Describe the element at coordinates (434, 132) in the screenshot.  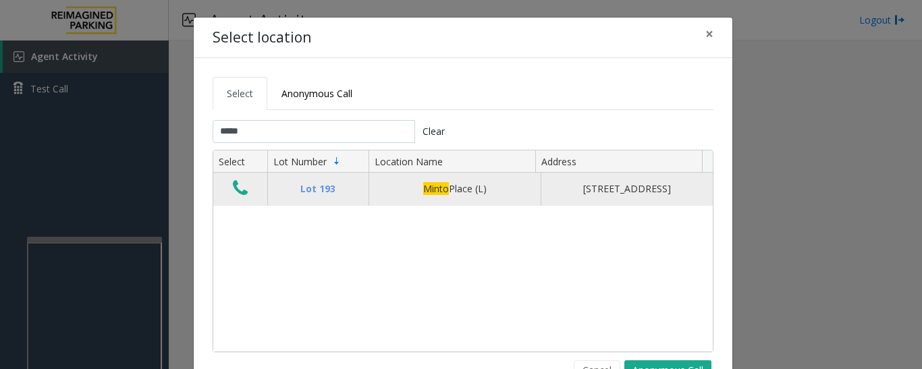
I see `button: Clear` at that location.